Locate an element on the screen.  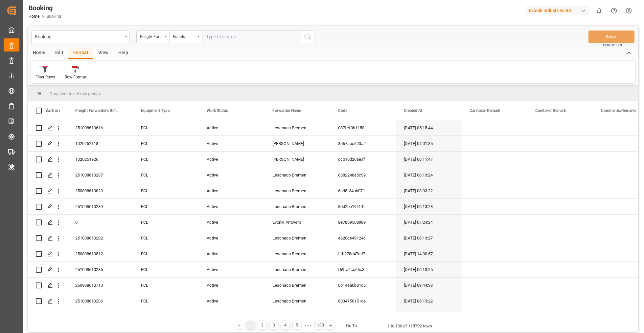
div: 1 is located at coordinates (251, 325).